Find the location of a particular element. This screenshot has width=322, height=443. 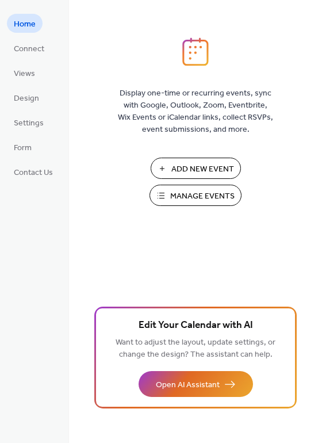

span: Add New Event is located at coordinates (202, 169).